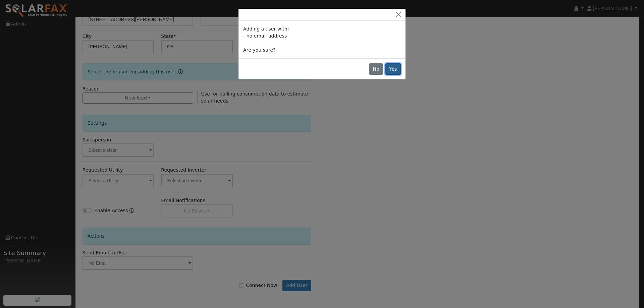  I want to click on span: Are you sure?, so click(259, 50).